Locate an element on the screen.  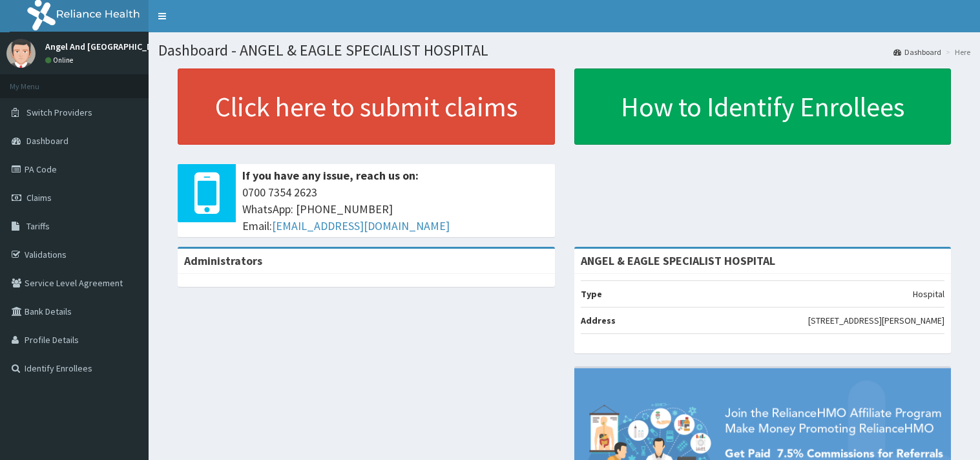
h1: Dashboard - ANGEL & EAGLE SPECIALIST HOSPITAL is located at coordinates (564, 51).